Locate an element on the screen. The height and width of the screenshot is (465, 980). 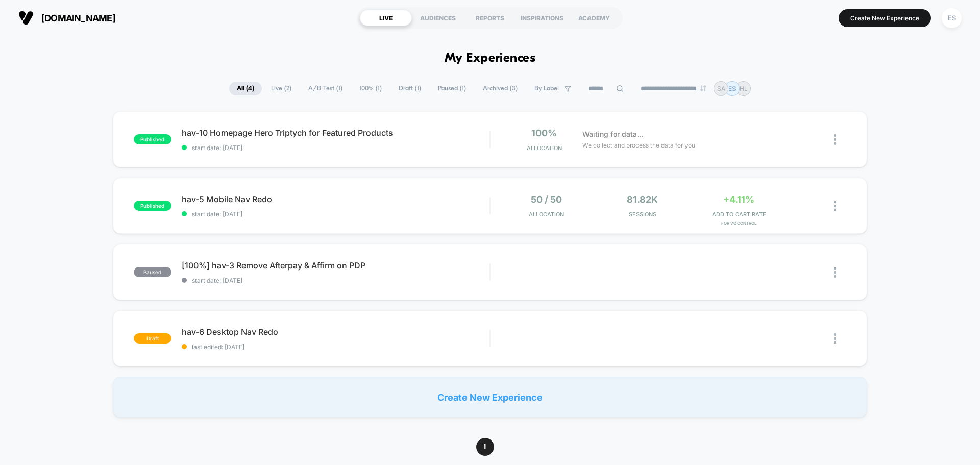
span: [100%] hav-3 Remove Afterpay & Affirm on PDP is located at coordinates (336, 265).